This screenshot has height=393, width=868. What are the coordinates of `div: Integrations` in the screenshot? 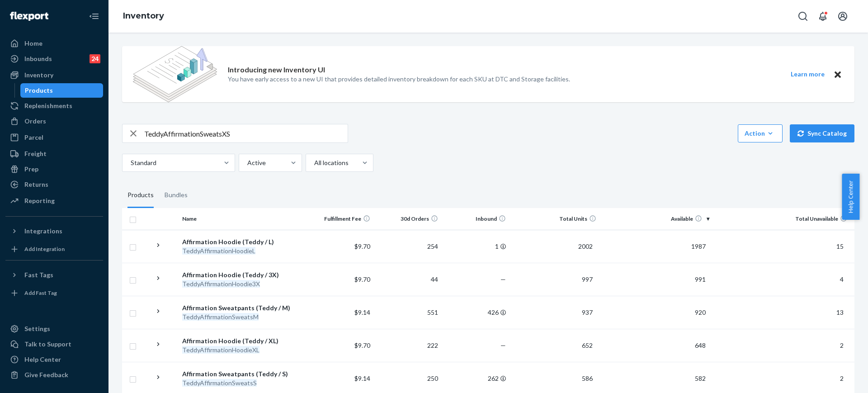 It's located at (43, 231).